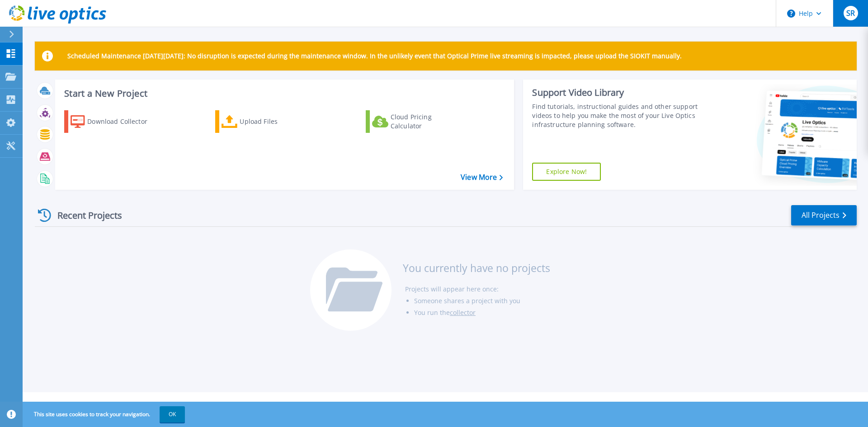 This screenshot has height=427, width=868. I want to click on span: This site uses cookies to track your navigation., so click(105, 414).